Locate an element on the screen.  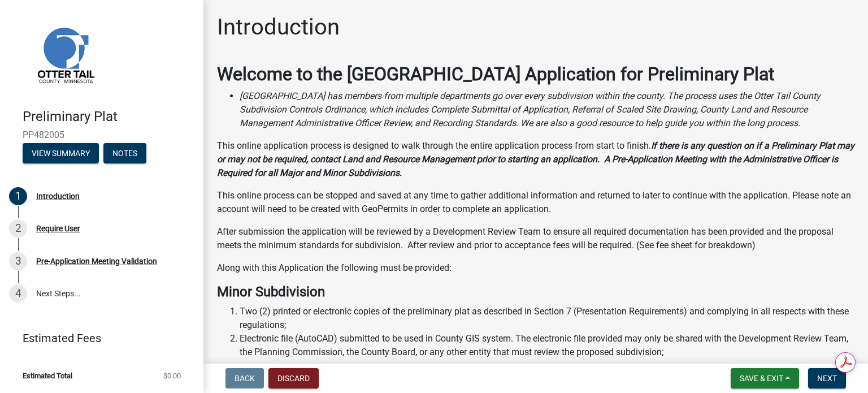
li: Two (2) printed or electronic copies of the preliminary plat as described in Section 7 (Presentat... is located at coordinates (547, 318).